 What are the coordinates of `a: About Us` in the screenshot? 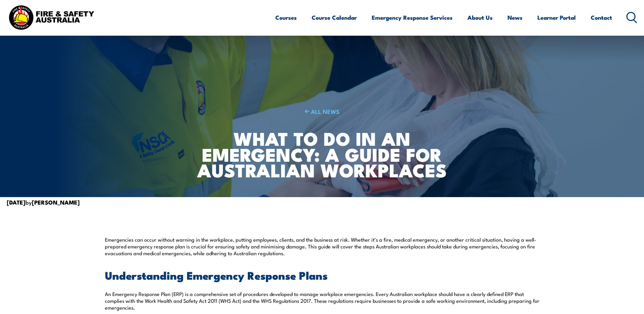 It's located at (480, 17).